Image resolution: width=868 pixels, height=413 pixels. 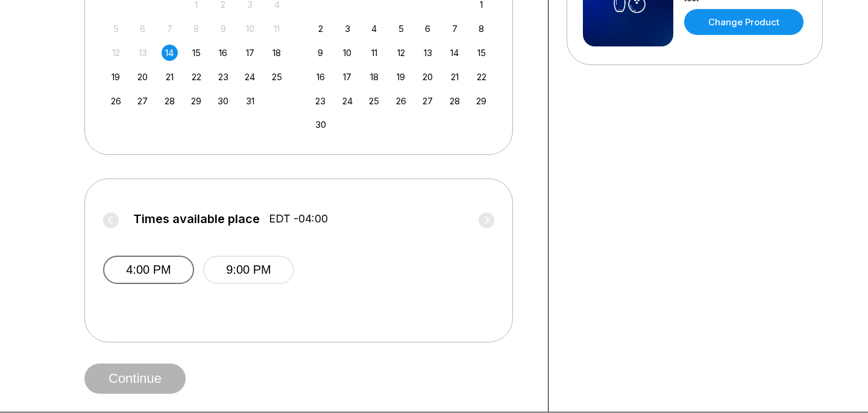 I want to click on div: Choose Tuesday, November 18th, 2025, so click(x=373, y=77).